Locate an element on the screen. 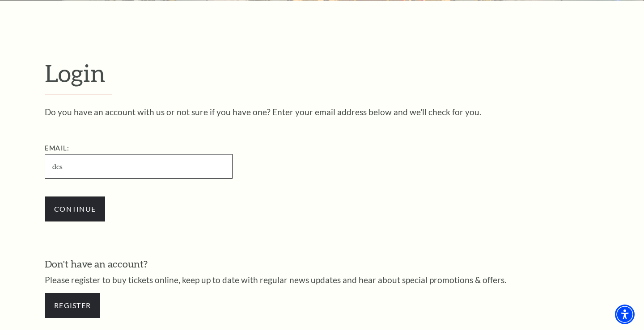 The height and width of the screenshot is (330, 644). label: Email: is located at coordinates (57, 148).